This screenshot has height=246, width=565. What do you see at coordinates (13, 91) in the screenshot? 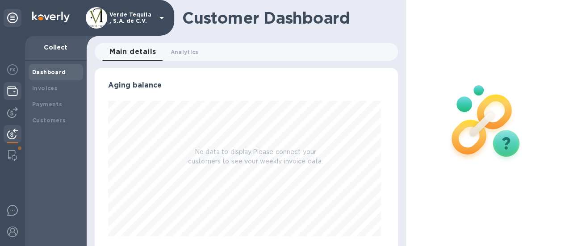
I see `img: Wallets` at bounding box center [13, 91].